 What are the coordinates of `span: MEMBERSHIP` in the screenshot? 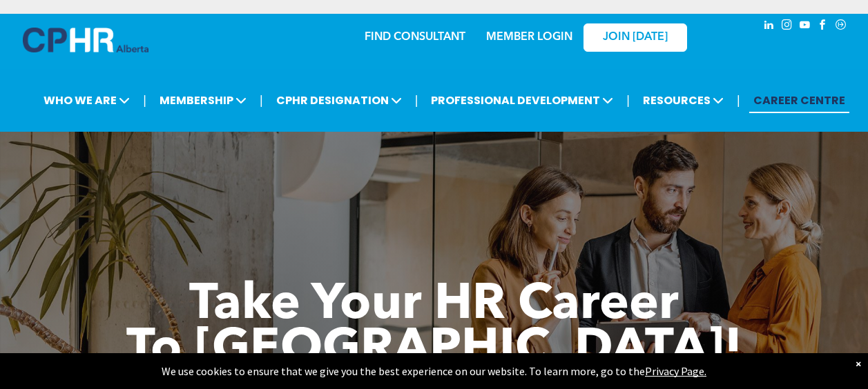 It's located at (203, 100).